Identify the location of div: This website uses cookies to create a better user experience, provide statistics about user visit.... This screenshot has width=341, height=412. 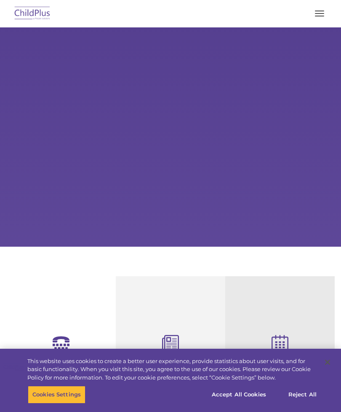
(172, 369).